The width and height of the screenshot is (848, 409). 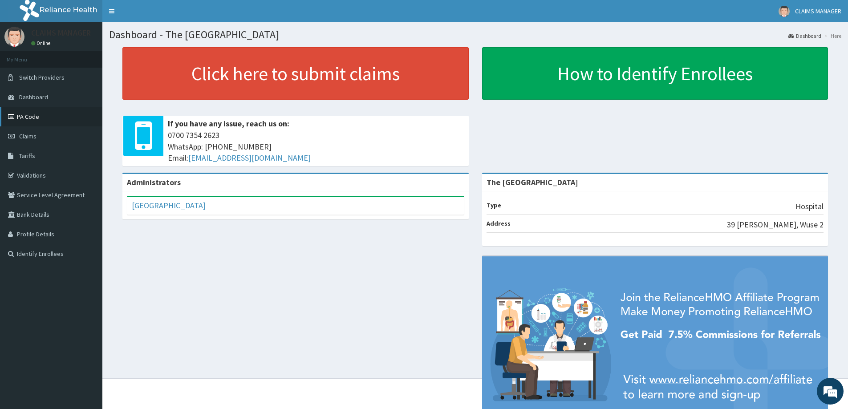 I want to click on p: Hospital, so click(x=809, y=207).